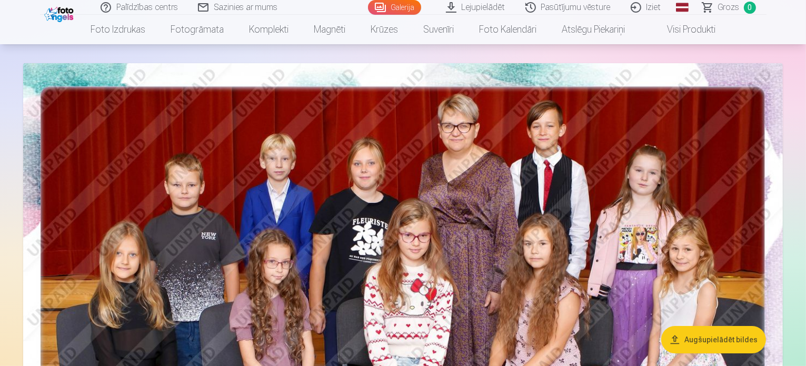  What do you see at coordinates (197, 29) in the screenshot?
I see `a: Fotogrāmata` at bounding box center [197, 29].